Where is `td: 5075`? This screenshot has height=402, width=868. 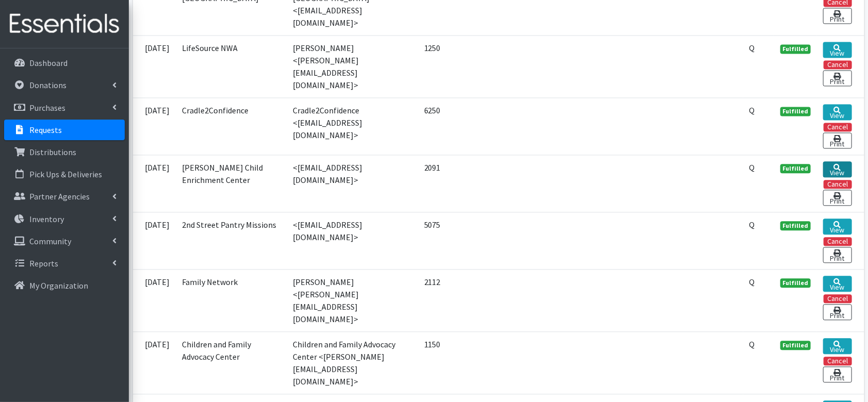
td: 5075 is located at coordinates (446, 240).